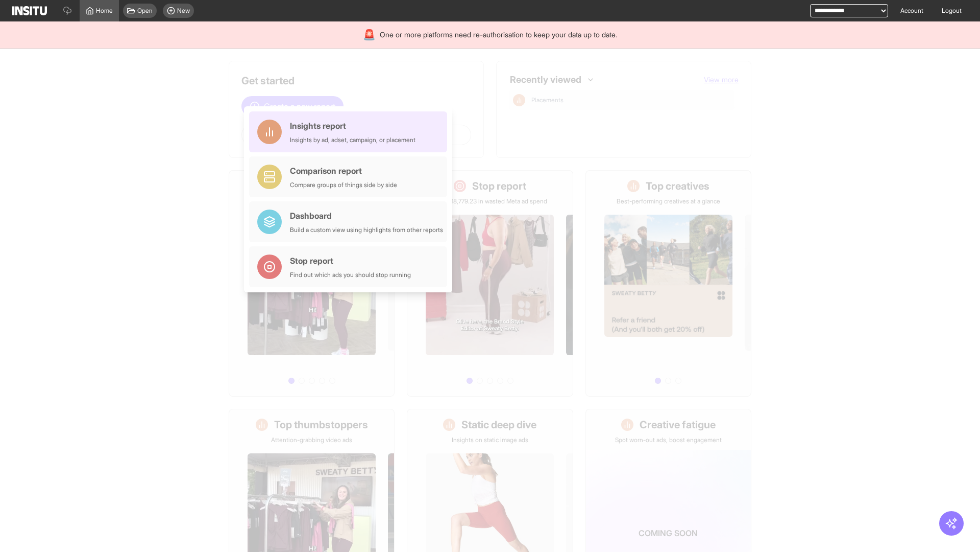  What do you see at coordinates (145, 11) in the screenshot?
I see `span: Open` at bounding box center [145, 11].